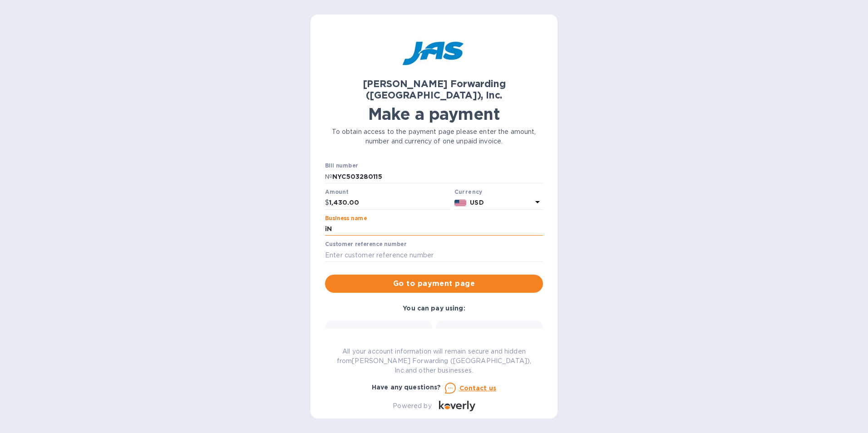 Image resolution: width=868 pixels, height=433 pixels. I want to click on h1: Make a payment, so click(434, 114).